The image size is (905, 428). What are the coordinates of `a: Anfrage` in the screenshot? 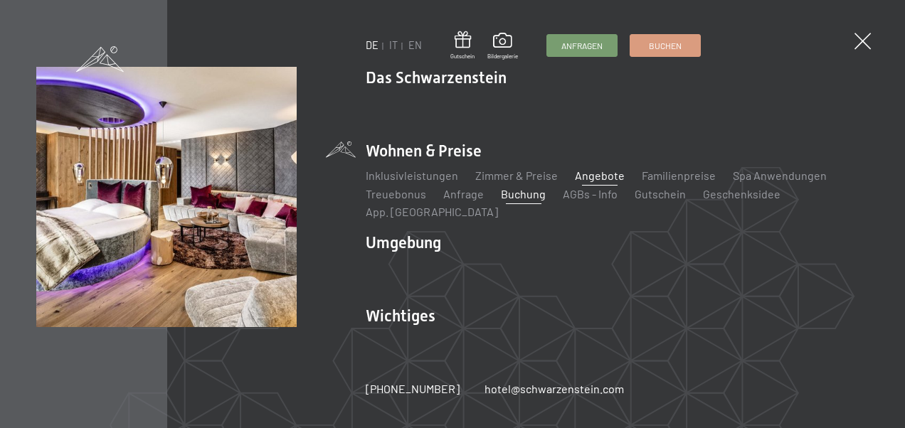 It's located at (463, 193).